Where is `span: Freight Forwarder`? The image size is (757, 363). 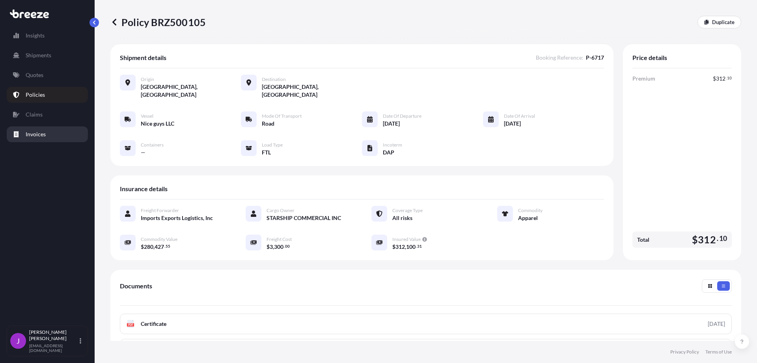
span: Freight Forwarder is located at coordinates (160, 210).